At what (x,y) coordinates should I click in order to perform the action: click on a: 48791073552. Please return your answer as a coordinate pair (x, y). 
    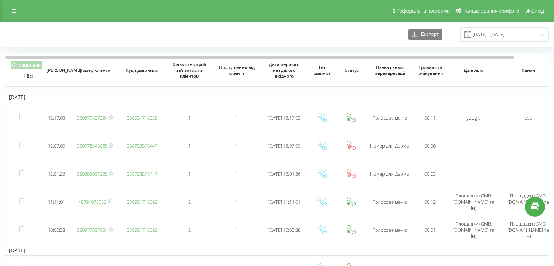
    Looking at the image, I should click on (92, 202).